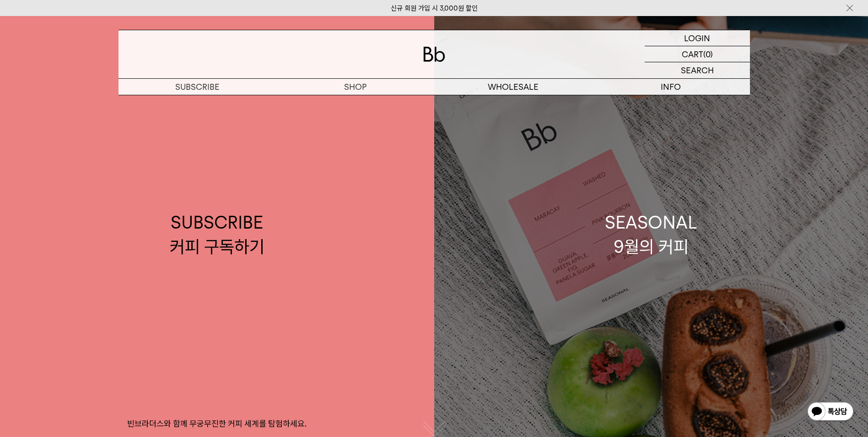 The image size is (868, 437). I want to click on a: CART (0), so click(698, 54).